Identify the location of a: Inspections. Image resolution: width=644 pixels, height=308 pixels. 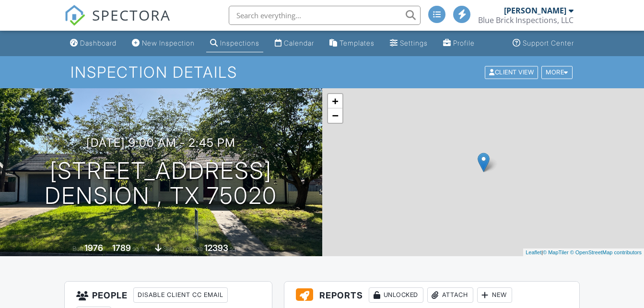
(235, 43).